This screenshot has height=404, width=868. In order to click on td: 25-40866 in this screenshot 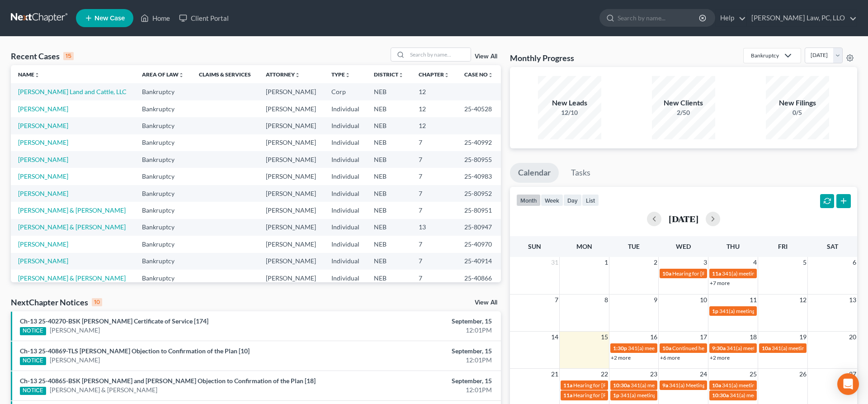, I will do `click(479, 277)`.